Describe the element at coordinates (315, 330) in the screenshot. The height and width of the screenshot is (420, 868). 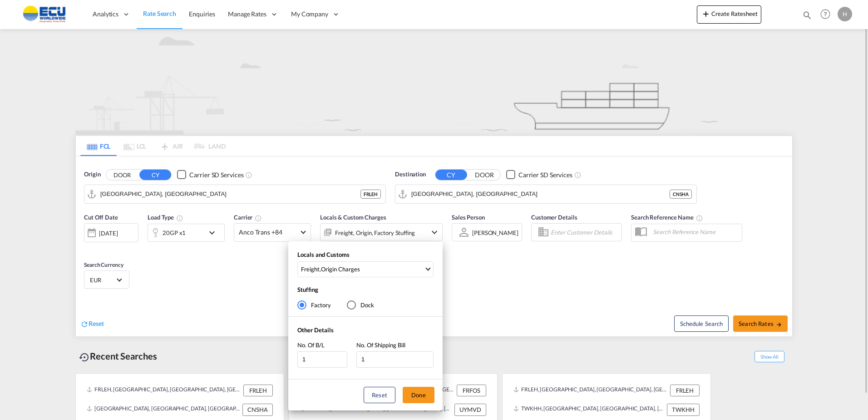
I see `span: Other Details` at that location.